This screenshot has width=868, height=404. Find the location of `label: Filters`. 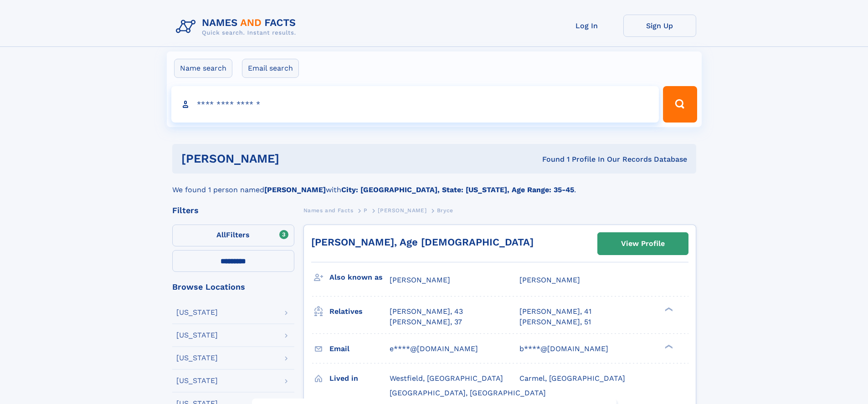

label: Filters is located at coordinates (234, 235).